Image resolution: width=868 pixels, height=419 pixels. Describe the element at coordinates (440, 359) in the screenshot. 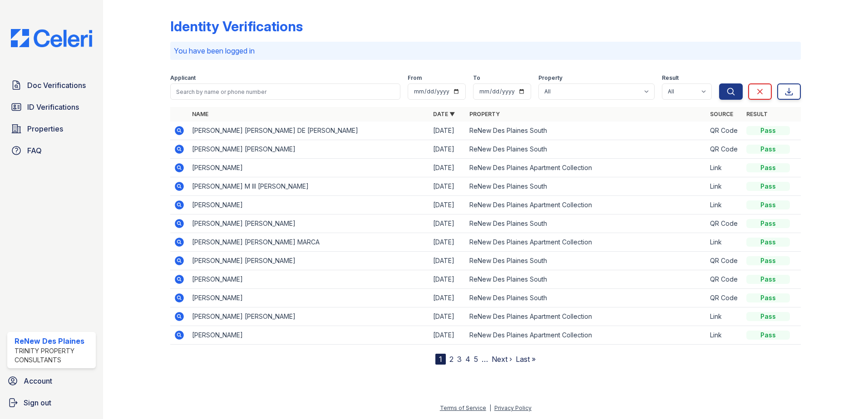

I see `div: 1` at that location.